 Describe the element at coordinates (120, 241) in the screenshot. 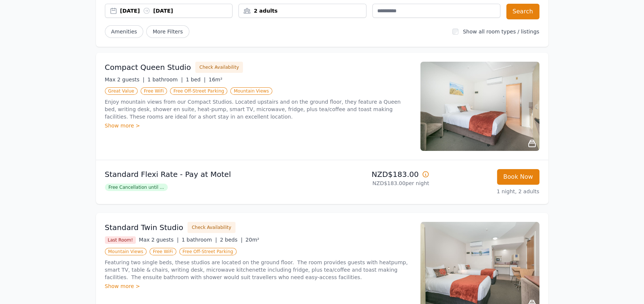

I see `span: Last Room!` at that location.